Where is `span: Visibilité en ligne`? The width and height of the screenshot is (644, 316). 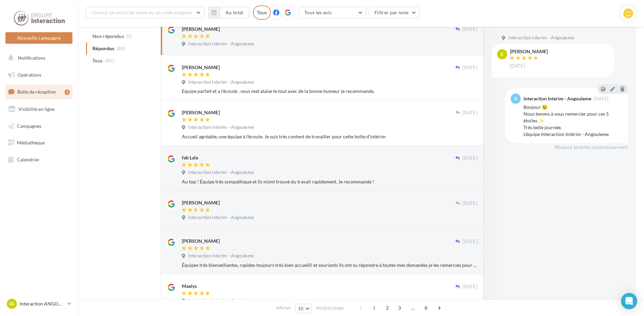 span: Visibilité en ligne is located at coordinates (36, 109).